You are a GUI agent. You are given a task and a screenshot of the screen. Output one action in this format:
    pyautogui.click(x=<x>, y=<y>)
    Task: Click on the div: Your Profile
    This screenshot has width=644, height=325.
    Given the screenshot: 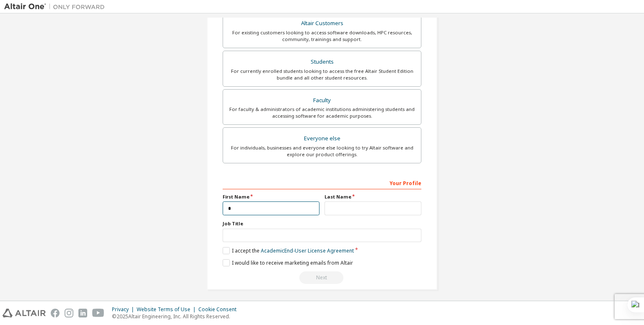 What is the action you would take?
    pyautogui.click(x=322, y=182)
    